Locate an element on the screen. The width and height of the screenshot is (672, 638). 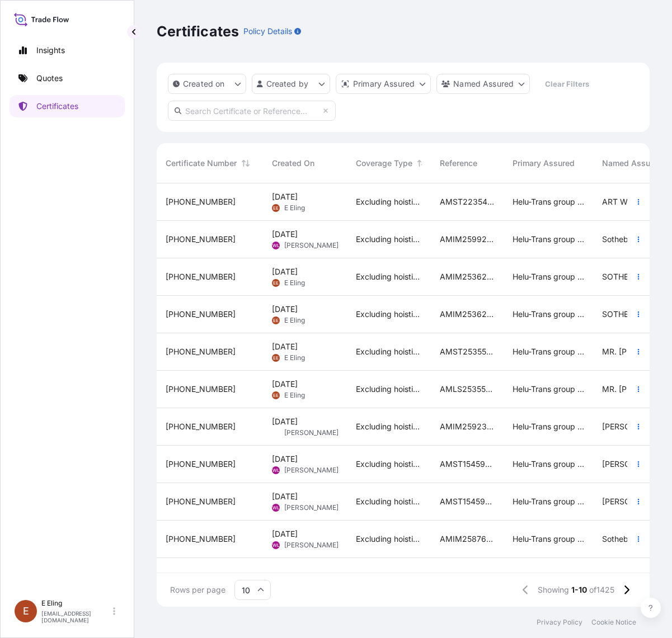
input: Search Certificate or Reference... is located at coordinates (252, 111).